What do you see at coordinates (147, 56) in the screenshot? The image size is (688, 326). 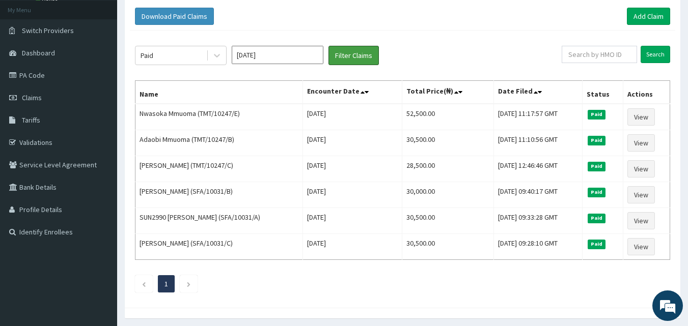 I see `div: Paid` at bounding box center [147, 56].